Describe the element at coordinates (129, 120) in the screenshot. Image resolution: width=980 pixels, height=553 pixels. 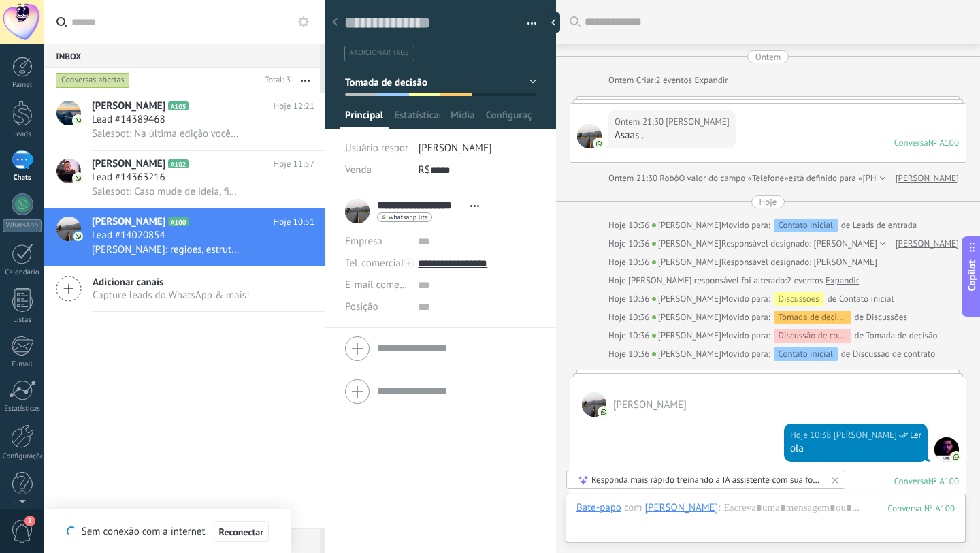
I see `span: Lead #14389468` at that location.